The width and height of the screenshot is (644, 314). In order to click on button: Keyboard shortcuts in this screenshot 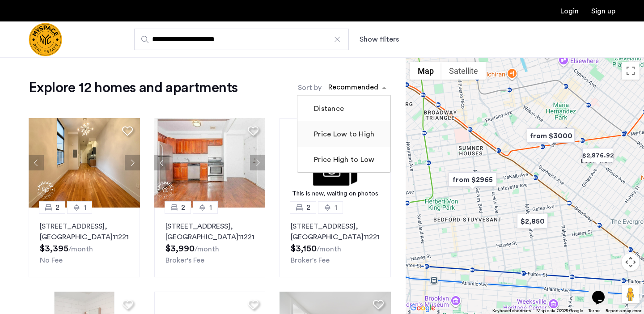, I will do `click(511, 310)`.